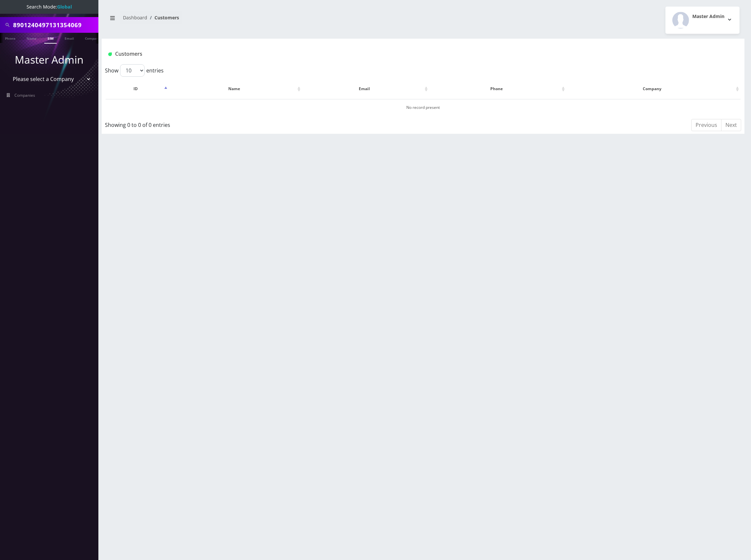 Image resolution: width=751 pixels, height=560 pixels. What do you see at coordinates (236, 89) in the screenshot?
I see `th: Name: activate to sort column ascending` at bounding box center [236, 89].